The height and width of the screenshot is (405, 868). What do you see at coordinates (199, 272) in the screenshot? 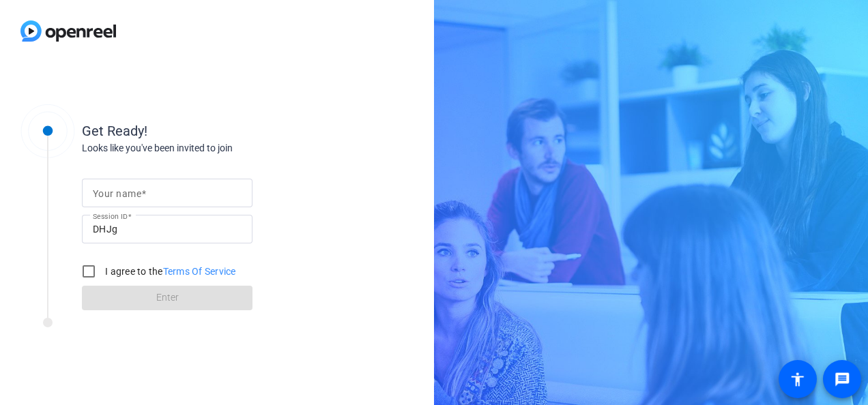
I see `a: Terms Of Service` at bounding box center [199, 272].